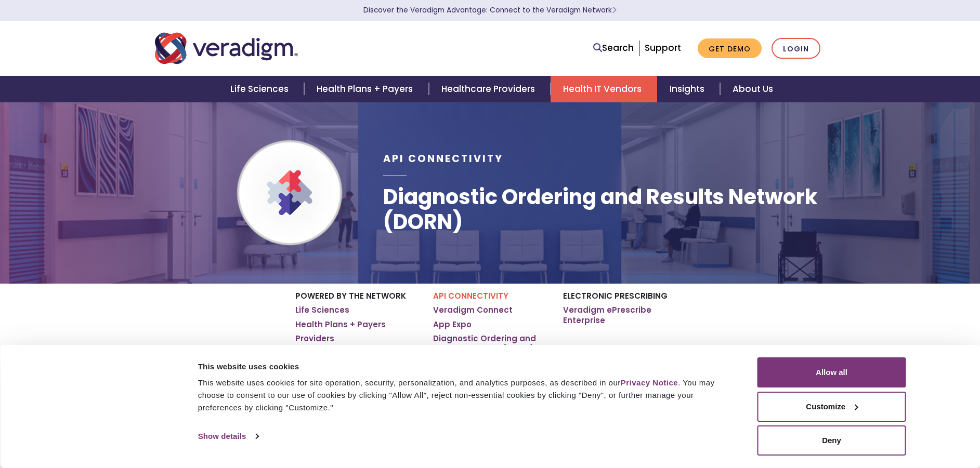 This screenshot has width=980, height=468. Describe the element at coordinates (831, 373) in the screenshot. I see `button: Allow all` at that location.